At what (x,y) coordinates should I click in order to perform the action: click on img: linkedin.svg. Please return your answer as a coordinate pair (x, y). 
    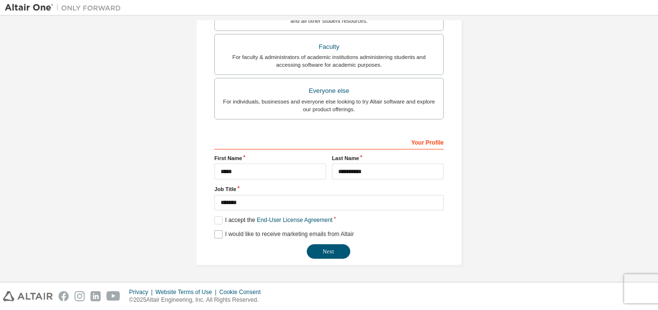
    Looking at the image, I should click on (95, 296).